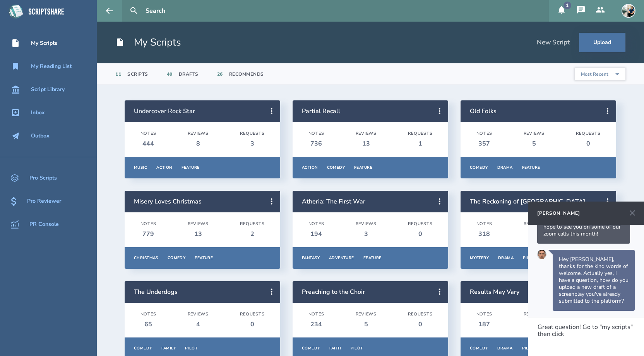 The width and height of the screenshot is (644, 356). I want to click on div: Message sent on Friday, September 5, 2025 at 2:11:11 PM, so click(594, 280).